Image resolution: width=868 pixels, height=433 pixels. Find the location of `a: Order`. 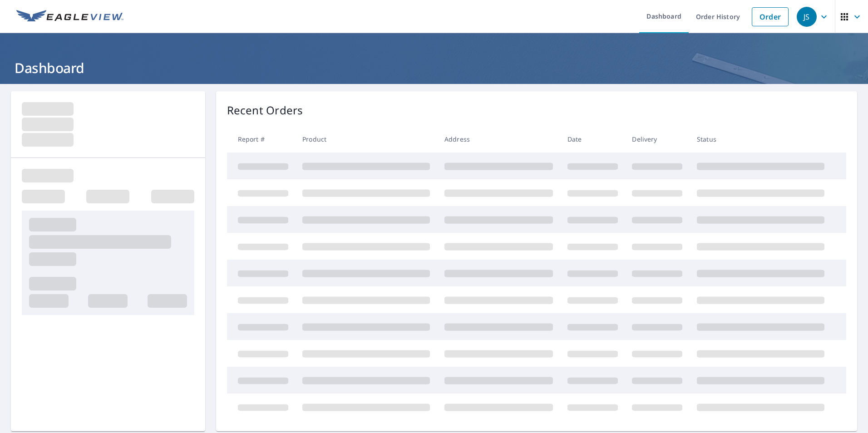

a: Order is located at coordinates (770, 17).